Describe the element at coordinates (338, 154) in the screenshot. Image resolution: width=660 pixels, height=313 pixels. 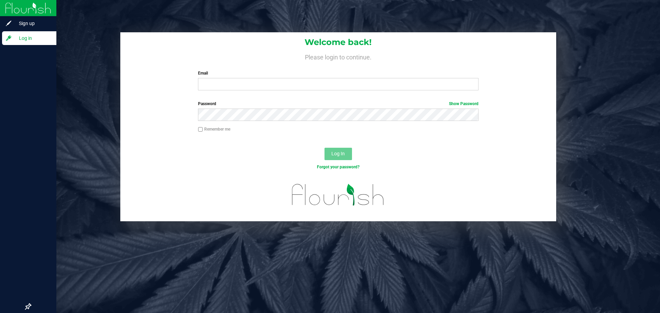
I see `span: Log In` at that location.